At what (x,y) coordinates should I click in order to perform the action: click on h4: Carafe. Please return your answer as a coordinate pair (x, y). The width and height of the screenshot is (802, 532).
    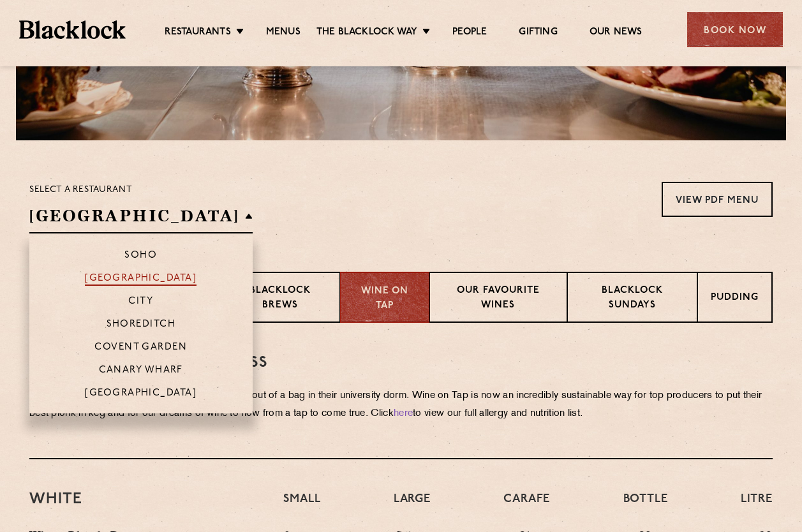
    Looking at the image, I should click on (526, 506).